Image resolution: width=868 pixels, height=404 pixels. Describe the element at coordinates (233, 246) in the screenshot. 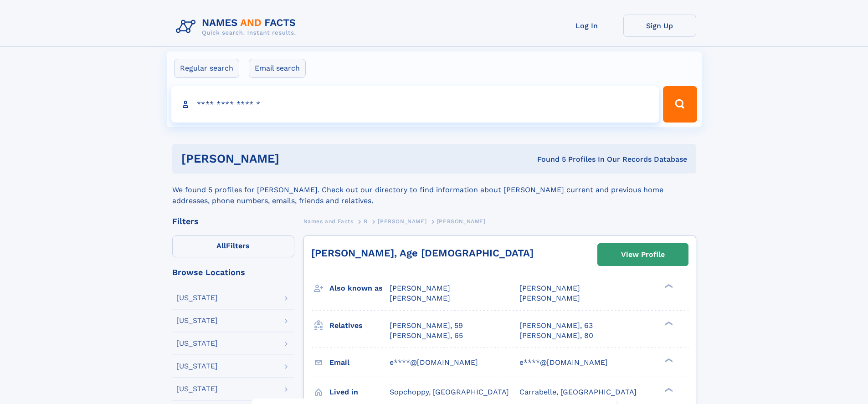

I see `label: Filters` at that location.